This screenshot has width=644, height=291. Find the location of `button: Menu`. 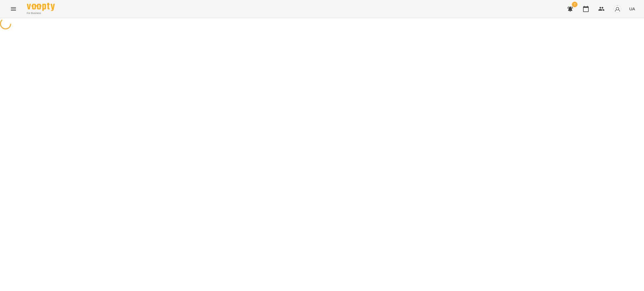

button: Menu is located at coordinates (13, 9).